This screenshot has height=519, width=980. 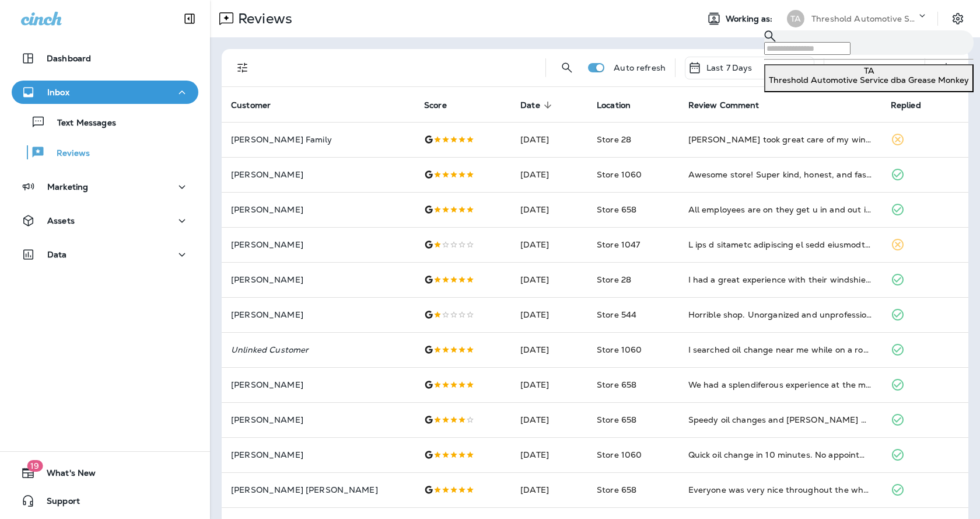 I want to click on div: Everyone was very nice throughout the whole service. Matthew and Derek were especially helpful an..., so click(x=780, y=490).